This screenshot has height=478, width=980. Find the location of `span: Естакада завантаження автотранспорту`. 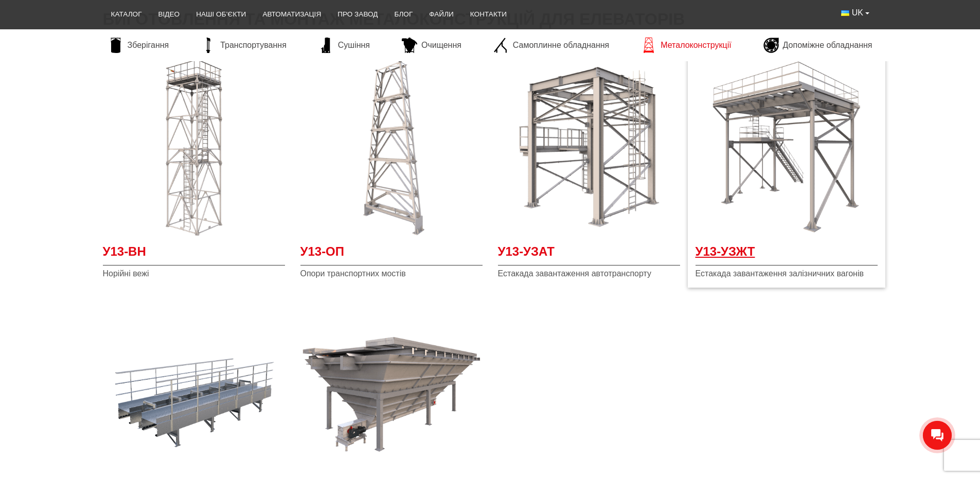

span: Естакада завантаження автотранспорту is located at coordinates (589, 274).